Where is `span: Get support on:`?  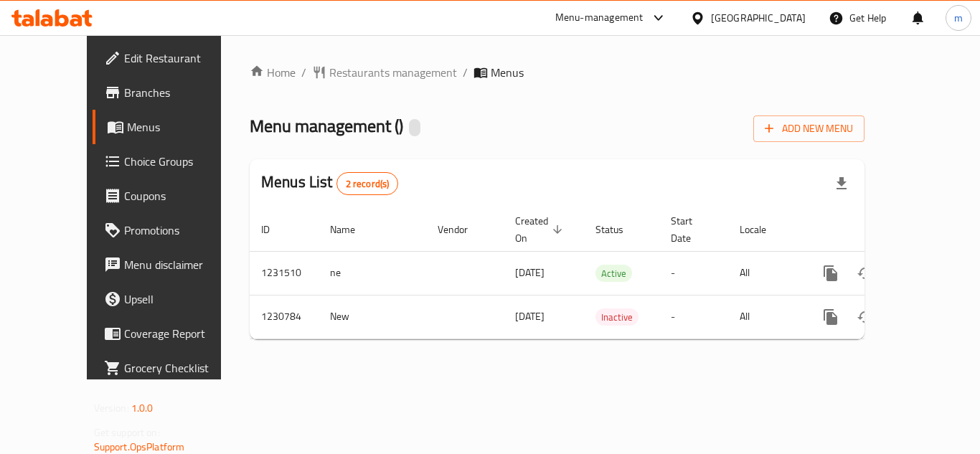 span: Get support on: is located at coordinates (127, 433).